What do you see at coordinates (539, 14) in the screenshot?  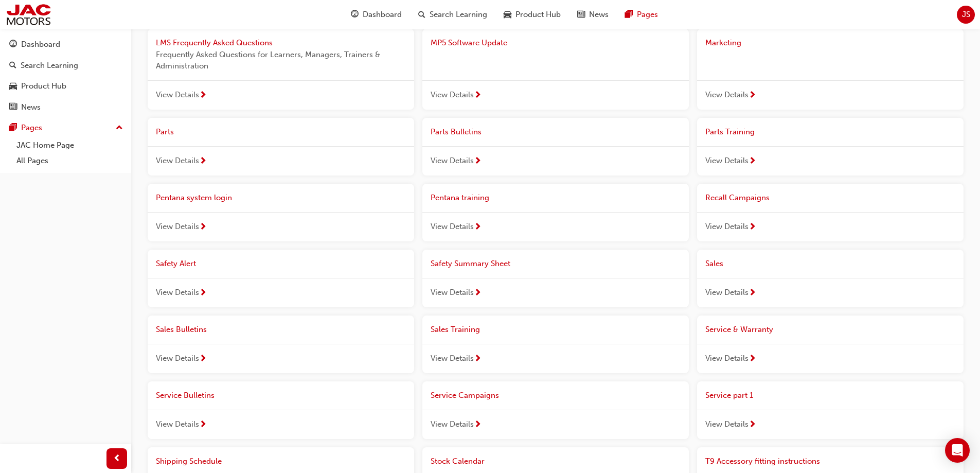 I see `span: Product Hub` at bounding box center [539, 14].